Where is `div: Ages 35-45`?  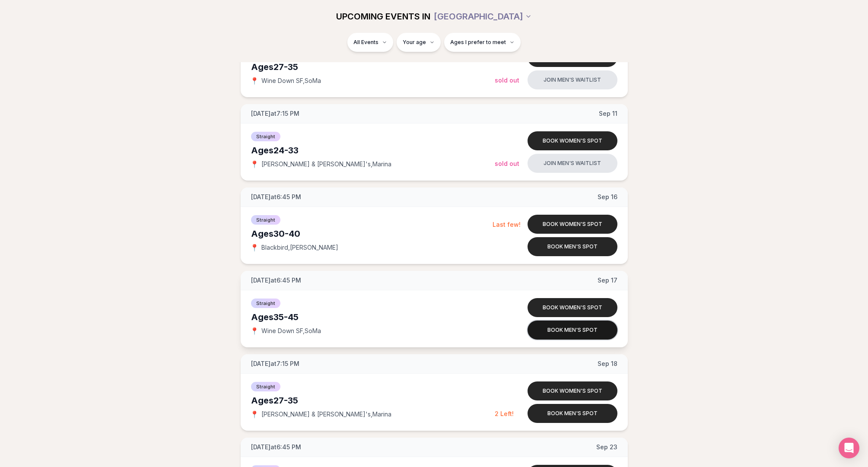 div: Ages 35-45 is located at coordinates (372, 317).